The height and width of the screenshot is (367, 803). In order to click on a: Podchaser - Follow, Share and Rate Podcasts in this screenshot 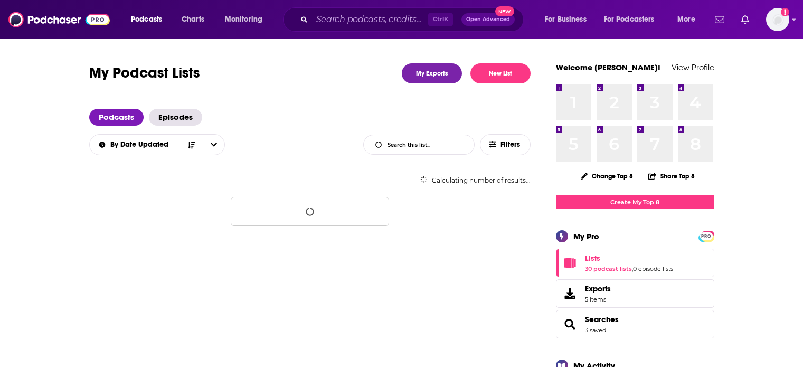, I will do `click(59, 20)`.